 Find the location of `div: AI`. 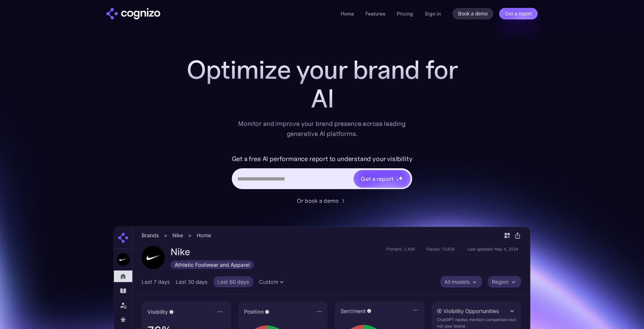

div: AI is located at coordinates (322, 99).